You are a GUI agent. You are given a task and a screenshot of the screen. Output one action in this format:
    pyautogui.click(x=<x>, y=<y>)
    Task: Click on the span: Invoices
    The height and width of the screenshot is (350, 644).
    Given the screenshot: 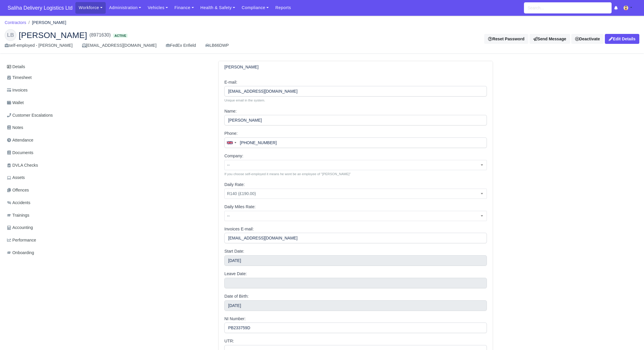 What is the action you would take?
    pyautogui.click(x=17, y=90)
    